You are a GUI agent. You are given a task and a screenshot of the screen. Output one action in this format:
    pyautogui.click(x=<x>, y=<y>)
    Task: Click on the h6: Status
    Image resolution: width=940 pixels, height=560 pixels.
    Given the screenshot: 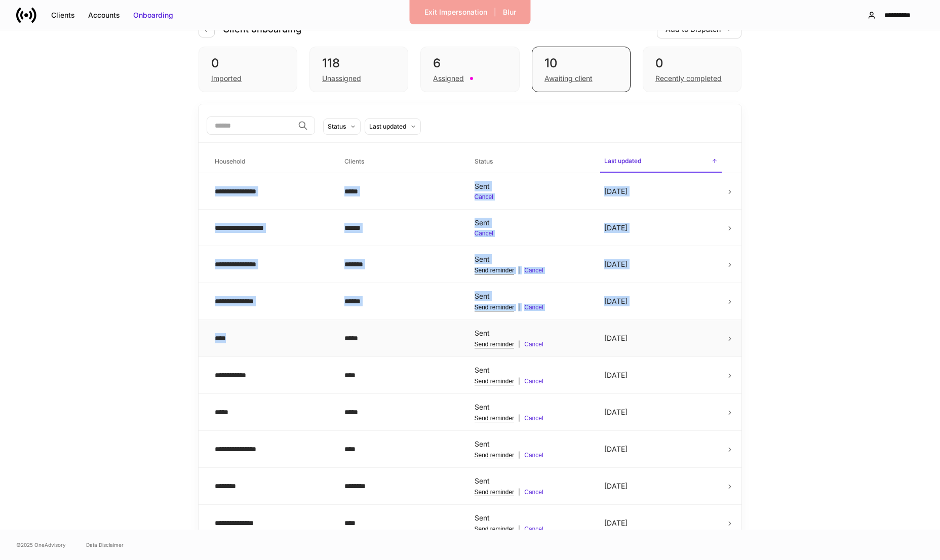 What is the action you would take?
    pyautogui.click(x=484, y=161)
    